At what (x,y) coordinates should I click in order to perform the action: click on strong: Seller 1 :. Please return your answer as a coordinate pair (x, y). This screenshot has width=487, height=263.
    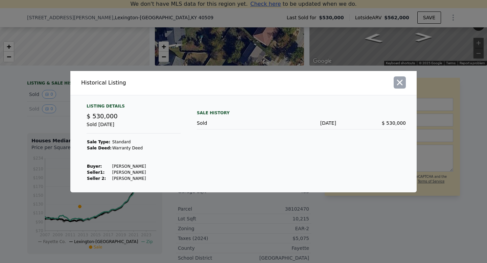
    Looking at the image, I should click on (96, 173).